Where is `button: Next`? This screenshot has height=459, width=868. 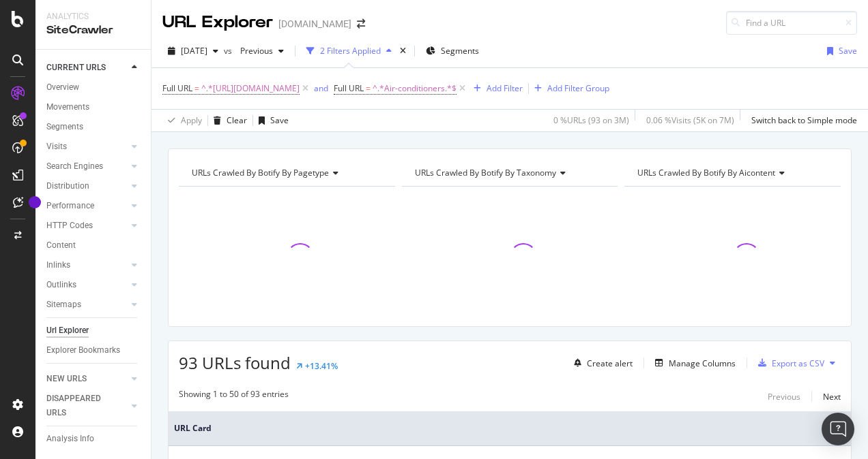 button: Next is located at coordinates (832, 397).